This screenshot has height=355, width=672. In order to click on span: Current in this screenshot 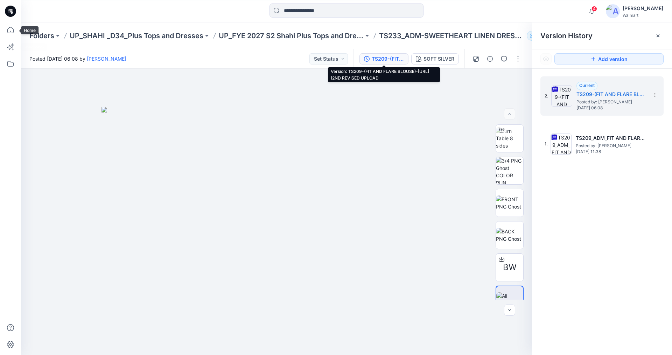, I will do `click(587, 85)`.